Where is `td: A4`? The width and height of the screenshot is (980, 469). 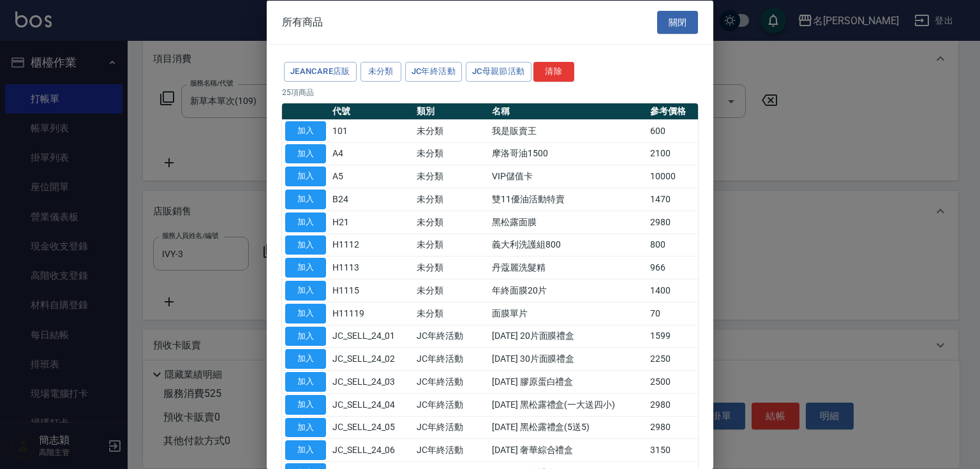
td: A4 is located at coordinates (371, 154).